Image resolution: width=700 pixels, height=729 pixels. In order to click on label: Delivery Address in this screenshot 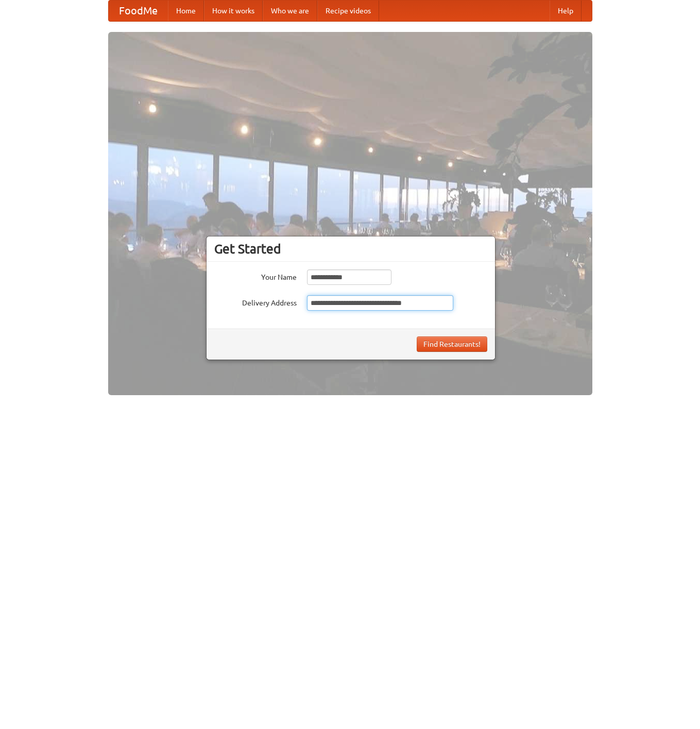, I will do `click(256, 301)`.